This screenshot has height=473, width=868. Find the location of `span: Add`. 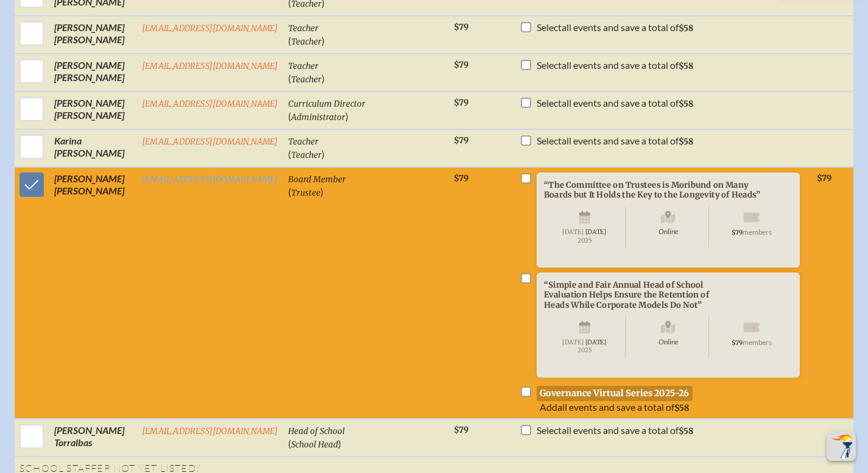

span: Add is located at coordinates (548, 406).